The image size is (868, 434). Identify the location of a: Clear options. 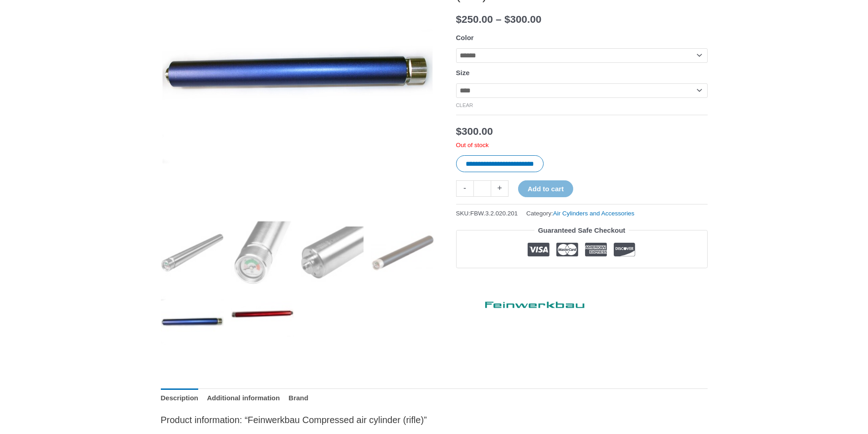
(464, 105).